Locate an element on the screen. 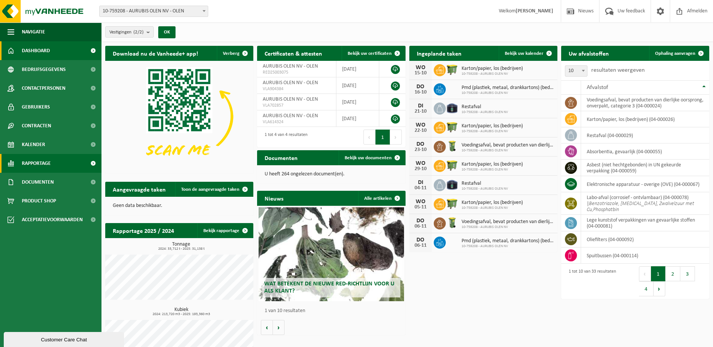 This screenshot has height=347, width=713. a: Bekijk uw kalender is located at coordinates (527, 53).